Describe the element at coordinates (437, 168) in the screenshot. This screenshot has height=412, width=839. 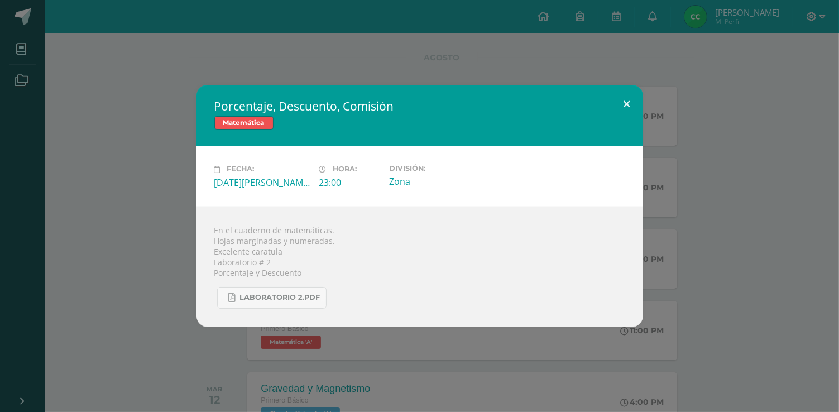
I see `label: División:` at that location.